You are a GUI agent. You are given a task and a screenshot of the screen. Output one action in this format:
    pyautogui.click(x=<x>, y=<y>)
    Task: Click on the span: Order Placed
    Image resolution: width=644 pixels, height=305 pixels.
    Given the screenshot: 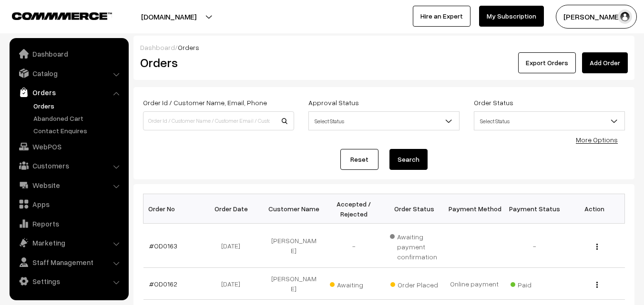 What is the action you would take?
    pyautogui.click(x=414, y=284)
    